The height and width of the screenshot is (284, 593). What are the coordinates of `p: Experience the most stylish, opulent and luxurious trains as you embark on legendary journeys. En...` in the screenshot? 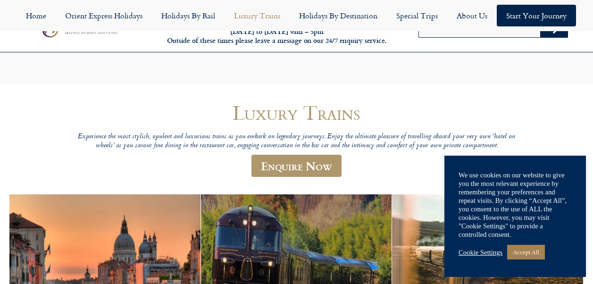 It's located at (297, 141).